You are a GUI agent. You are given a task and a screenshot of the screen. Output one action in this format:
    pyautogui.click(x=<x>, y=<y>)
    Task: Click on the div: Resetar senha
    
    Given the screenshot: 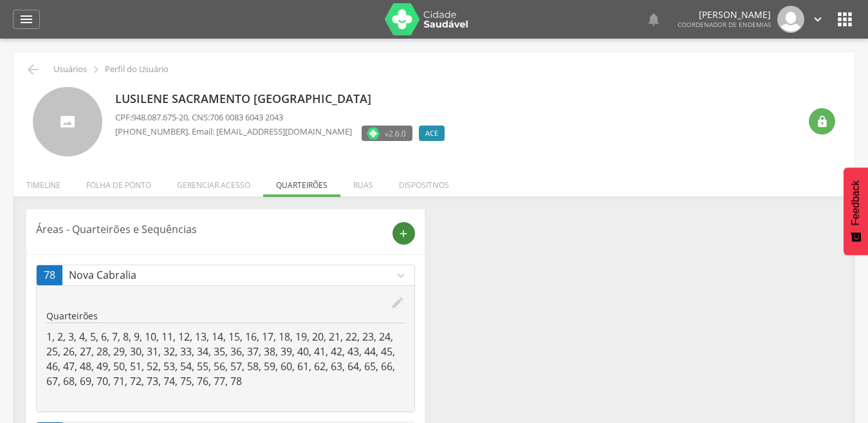 What is the action you would take?
    pyautogui.click(x=822, y=121)
    